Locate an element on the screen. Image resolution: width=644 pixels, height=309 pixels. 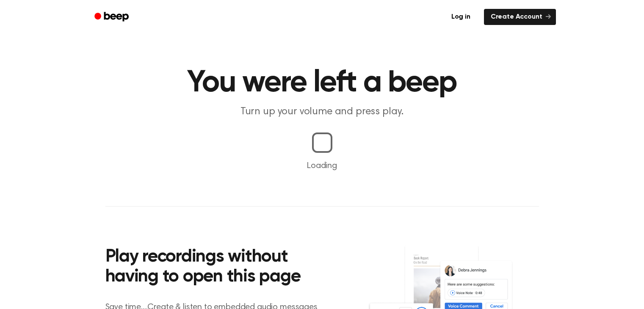
h2: Play recordings without having to open this page is located at coordinates (219, 267).